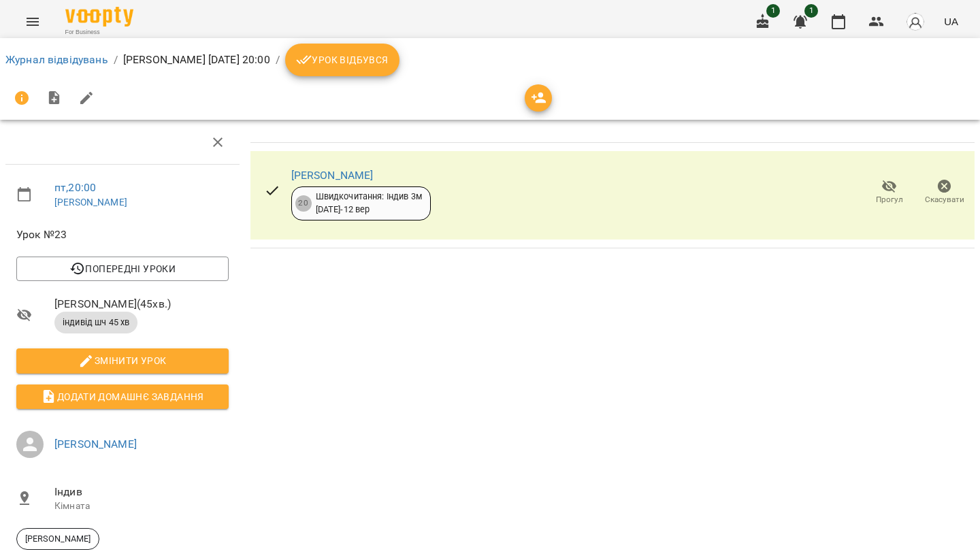  What do you see at coordinates (890, 199) in the screenshot?
I see `span: Прогул` at bounding box center [890, 199].